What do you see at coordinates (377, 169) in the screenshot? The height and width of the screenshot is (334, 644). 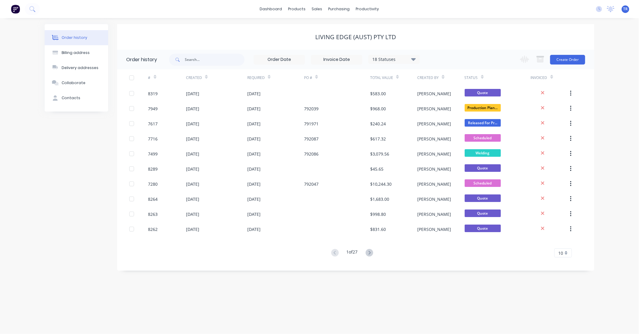 I see `div: $45.65` at bounding box center [377, 169].